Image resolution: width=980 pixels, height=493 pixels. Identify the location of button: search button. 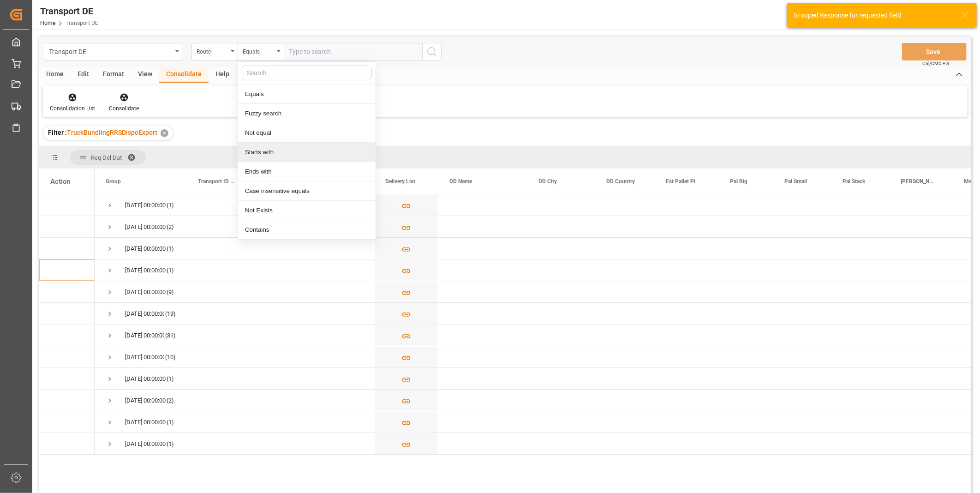
(432, 52).